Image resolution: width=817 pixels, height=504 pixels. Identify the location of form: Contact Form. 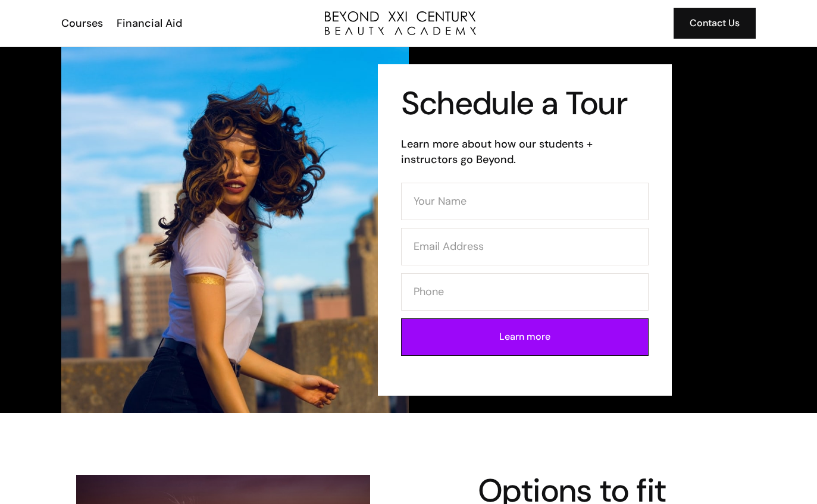
(524, 273).